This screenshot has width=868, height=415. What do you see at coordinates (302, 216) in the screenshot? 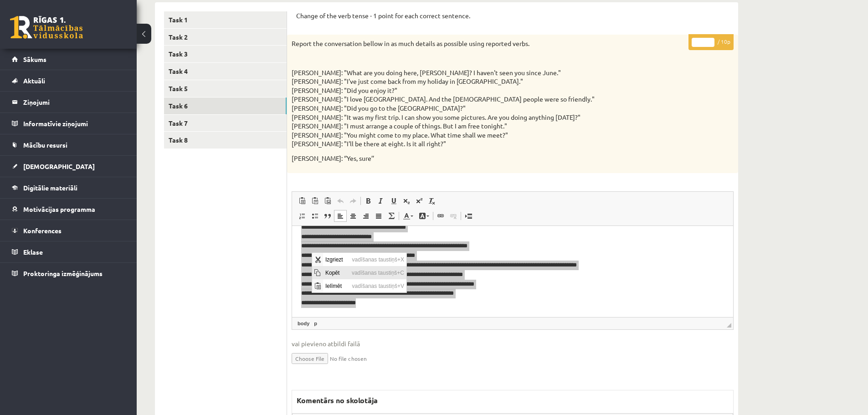
I see `a: Ievietot/noņemt numurētu sarakstu` at bounding box center [302, 216].